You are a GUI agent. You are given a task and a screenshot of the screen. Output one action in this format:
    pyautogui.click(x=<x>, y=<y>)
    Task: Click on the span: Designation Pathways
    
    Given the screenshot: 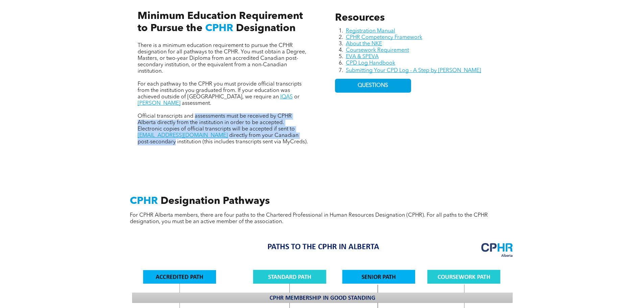 What is the action you would take?
    pyautogui.click(x=215, y=201)
    